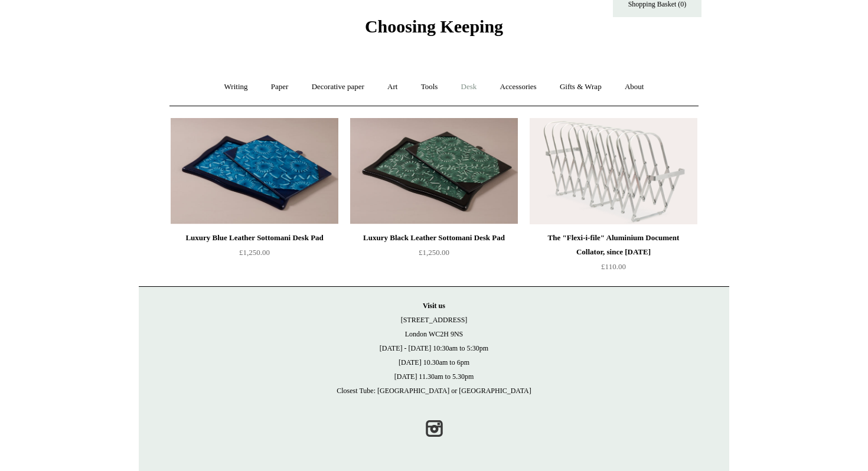  What do you see at coordinates (634, 86) in the screenshot?
I see `a: About` at bounding box center [634, 86].